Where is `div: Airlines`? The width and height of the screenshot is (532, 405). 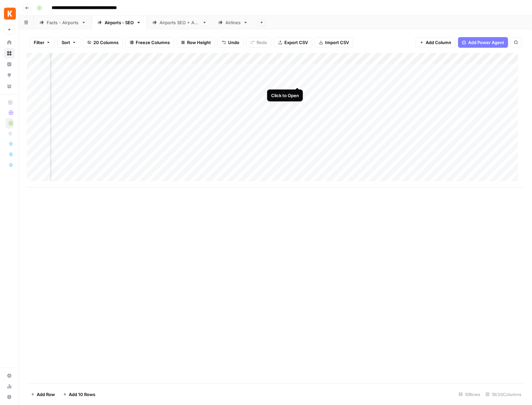 div: Airlines is located at coordinates (233, 23).